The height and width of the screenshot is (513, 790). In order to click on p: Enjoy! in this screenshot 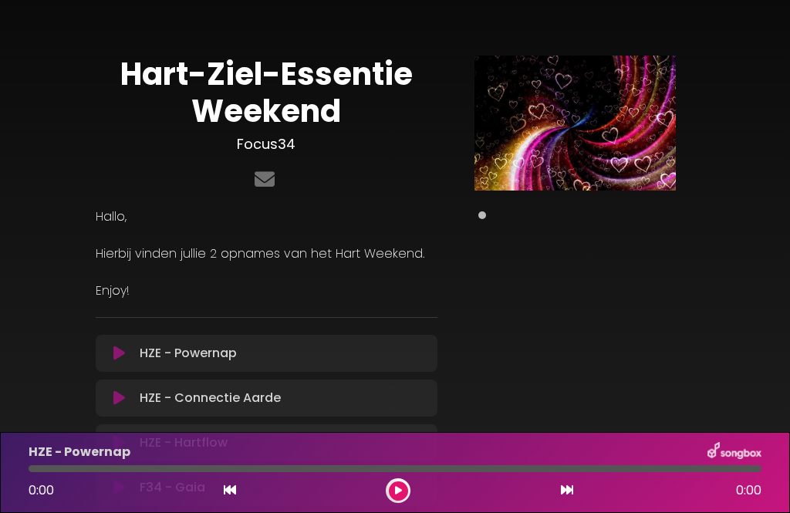, I will do `click(266, 291)`.